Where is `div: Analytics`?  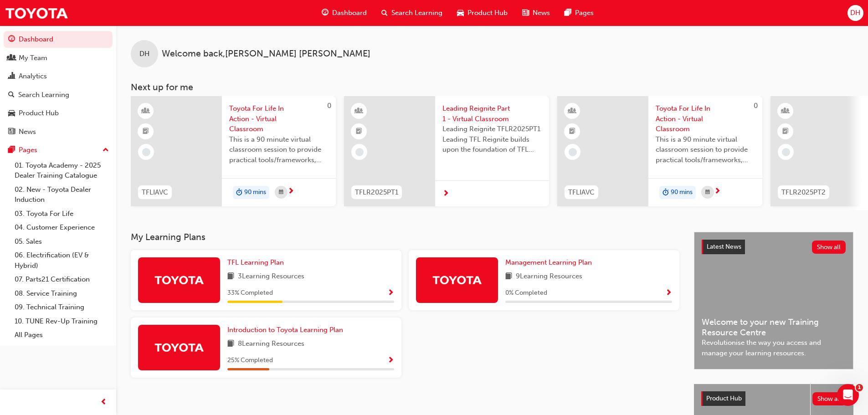
div: Analytics is located at coordinates (33, 76).